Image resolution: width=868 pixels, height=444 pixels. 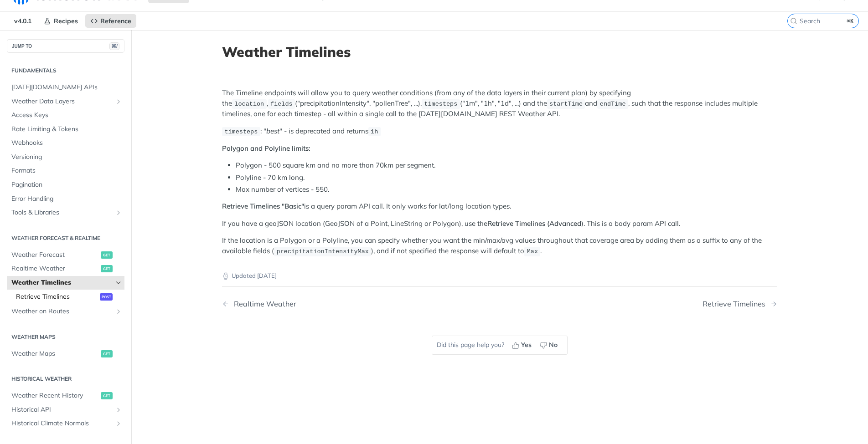 I want to click on p: If you have a geoJSON location (GeoJSON of a Point, LineString or Polygon), use the ). This is a ..., so click(x=500, y=224).